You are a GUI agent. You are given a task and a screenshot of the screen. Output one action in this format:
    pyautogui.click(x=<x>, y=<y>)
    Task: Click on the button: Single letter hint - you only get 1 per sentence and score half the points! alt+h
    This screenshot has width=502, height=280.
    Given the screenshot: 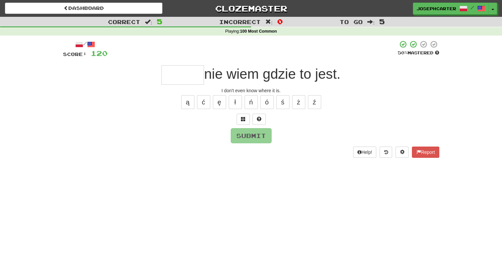 What is the action you would take?
    pyautogui.click(x=259, y=119)
    